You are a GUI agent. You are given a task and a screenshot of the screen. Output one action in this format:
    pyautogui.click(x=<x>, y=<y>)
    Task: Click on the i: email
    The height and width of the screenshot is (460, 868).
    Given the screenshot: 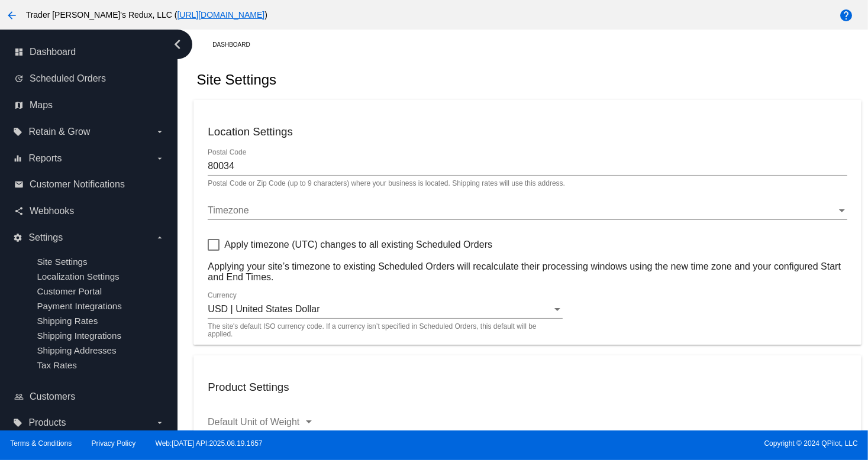 What is the action you would take?
    pyautogui.click(x=19, y=184)
    